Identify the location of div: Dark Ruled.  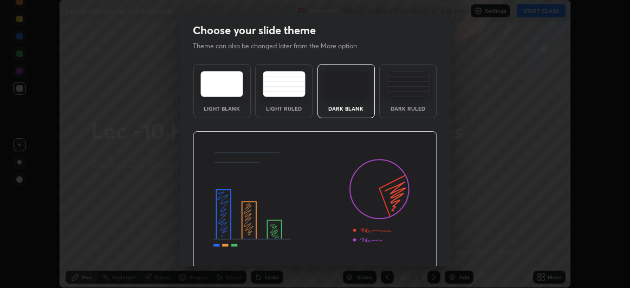
(408, 108).